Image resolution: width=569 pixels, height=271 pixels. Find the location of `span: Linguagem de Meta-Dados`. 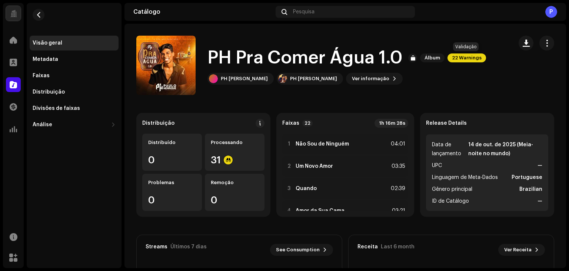

span: Linguagem de Meta-Dados is located at coordinates (465, 177).